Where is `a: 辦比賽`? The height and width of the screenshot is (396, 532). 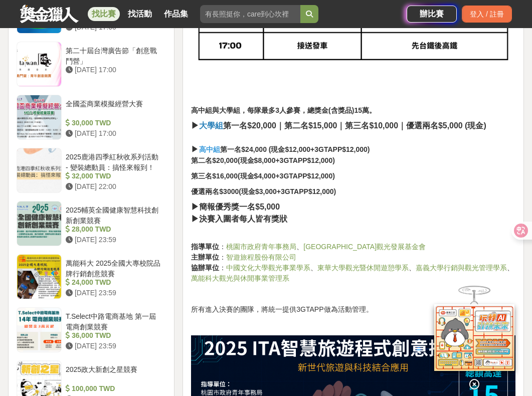
a: 辦比賽 is located at coordinates (432, 14).